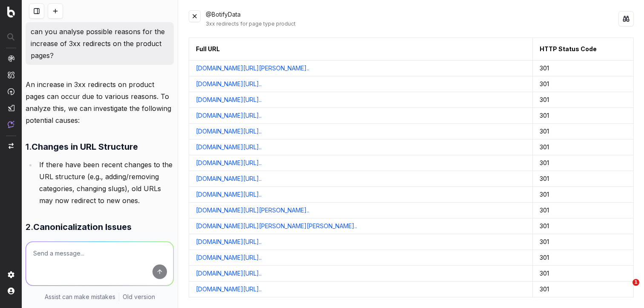 The image size is (644, 308). Describe the element at coordinates (412, 24) in the screenshot. I see `div: 3xx redirects for page type product` at that location.